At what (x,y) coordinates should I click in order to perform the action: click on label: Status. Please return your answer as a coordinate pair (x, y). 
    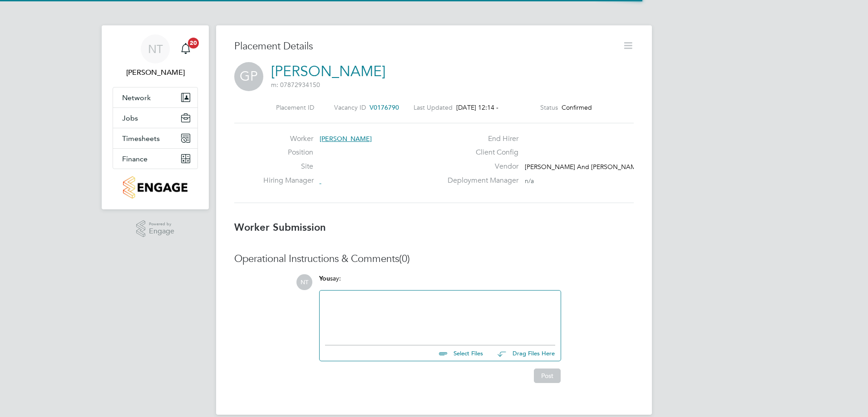
    Looking at the image, I should click on (549, 107).